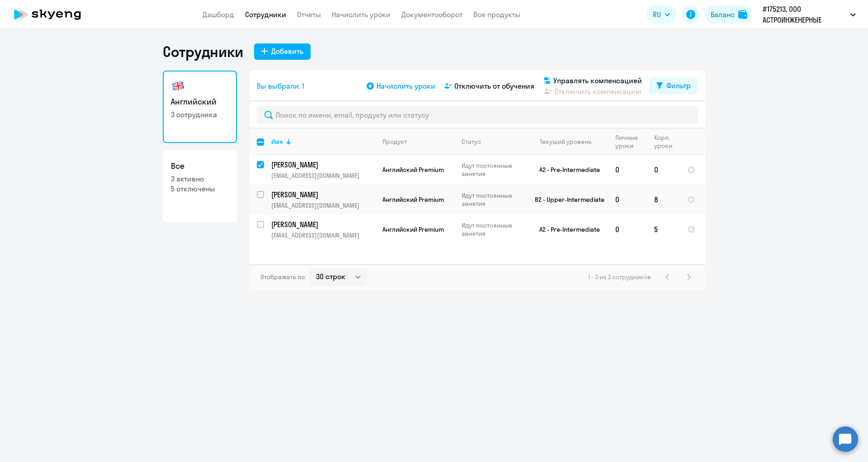  I want to click on img: balance, so click(743, 15).